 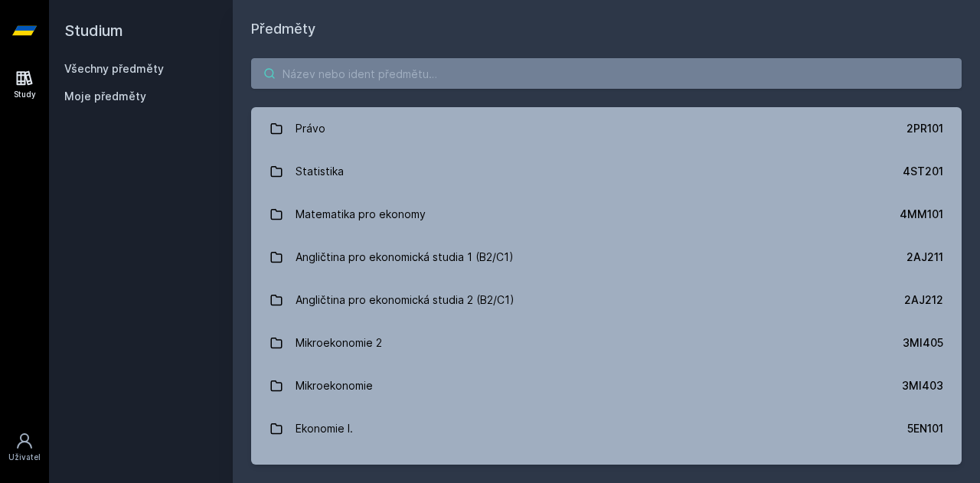 What do you see at coordinates (404, 257) in the screenshot?
I see `div: Angličtina pro ekonomická studia 1 (B2/C1)` at bounding box center [404, 257].